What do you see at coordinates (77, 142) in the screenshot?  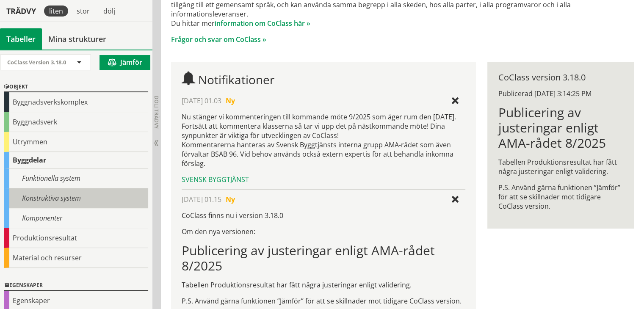 I see `div: Utrymmen` at bounding box center [77, 142].